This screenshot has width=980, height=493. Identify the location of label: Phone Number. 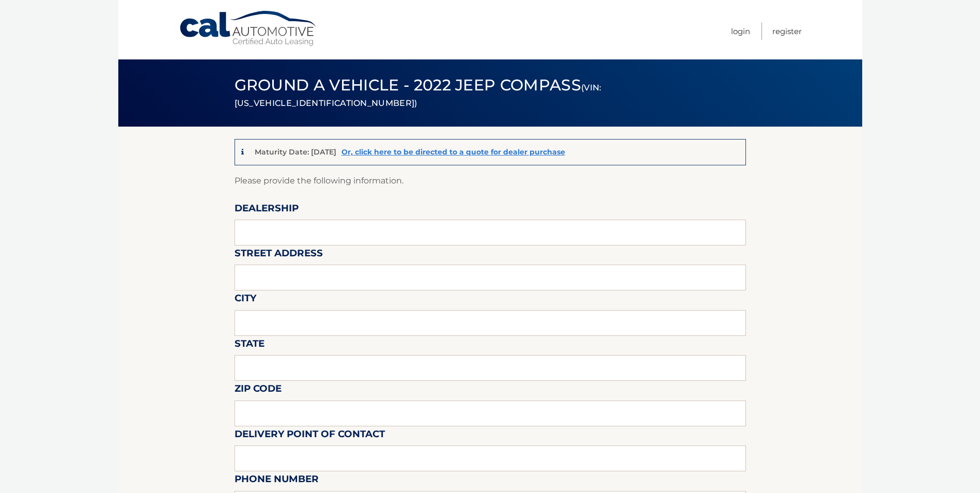
(276, 480).